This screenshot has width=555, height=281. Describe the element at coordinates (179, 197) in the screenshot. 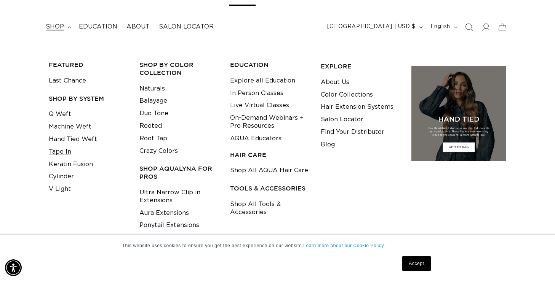

I see `a: Ultra Narrow Clip in Extensions` at that location.